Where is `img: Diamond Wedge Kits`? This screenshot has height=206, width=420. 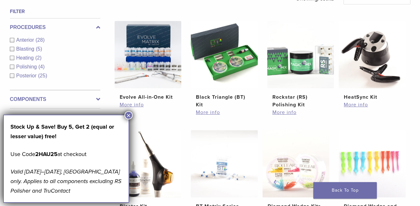 img: Diamond Wedge Kits is located at coordinates (296, 163).